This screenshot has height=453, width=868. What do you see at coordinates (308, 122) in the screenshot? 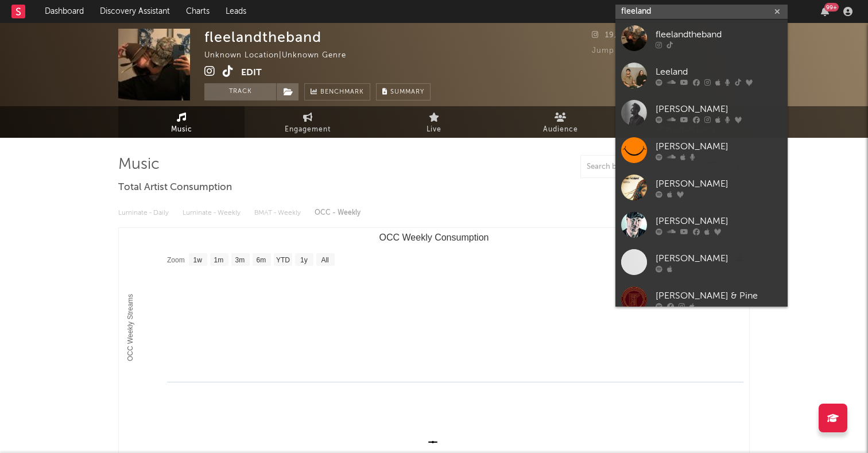
I see `a: Engagement` at bounding box center [308, 122].